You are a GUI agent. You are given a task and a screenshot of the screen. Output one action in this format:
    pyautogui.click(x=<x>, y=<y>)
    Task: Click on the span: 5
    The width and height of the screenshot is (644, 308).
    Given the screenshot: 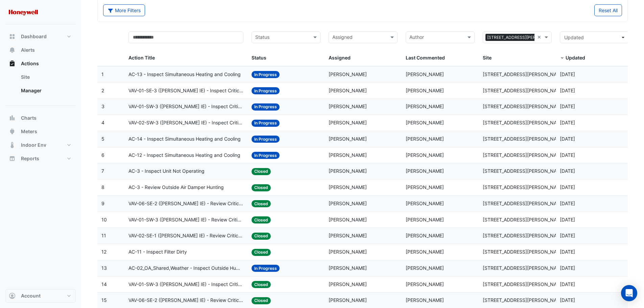 What is the action you would take?
    pyautogui.click(x=103, y=139)
    